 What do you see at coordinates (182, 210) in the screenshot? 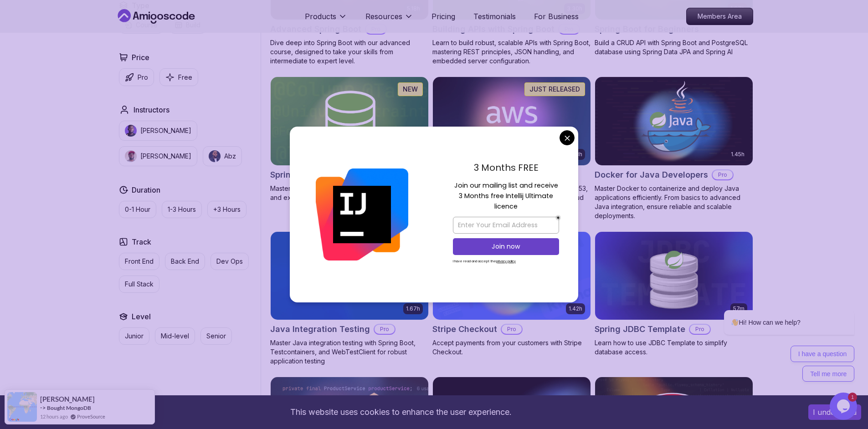
I see `button: 1-3 Hours` at bounding box center [182, 210].